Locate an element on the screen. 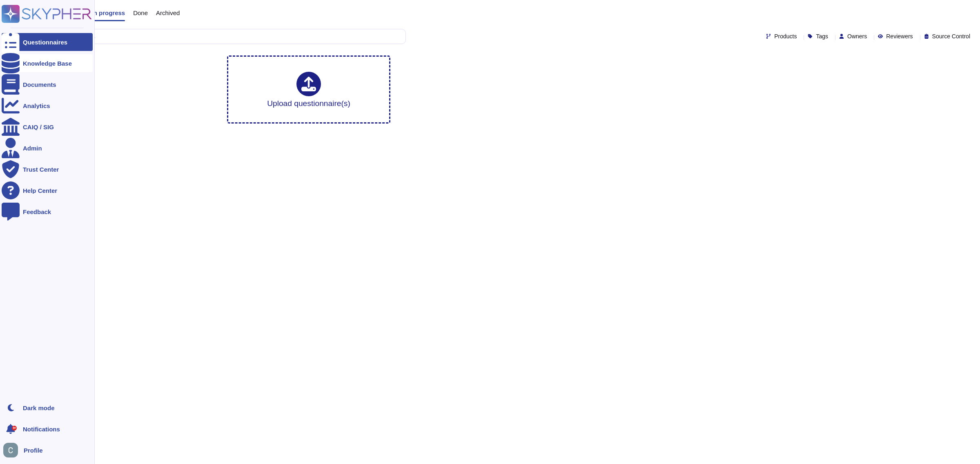 This screenshot has height=464, width=980. div: Analytics is located at coordinates (37, 105).